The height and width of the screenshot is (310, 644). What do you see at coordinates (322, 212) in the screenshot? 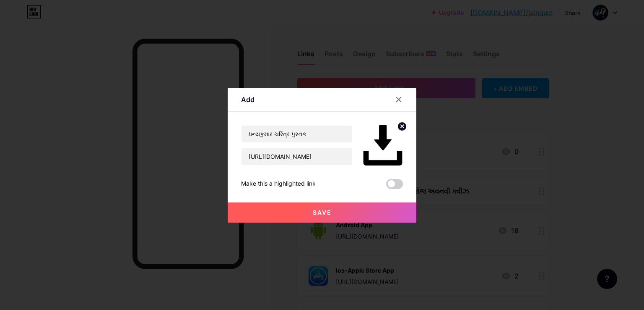
I see `span: Save` at bounding box center [322, 212].